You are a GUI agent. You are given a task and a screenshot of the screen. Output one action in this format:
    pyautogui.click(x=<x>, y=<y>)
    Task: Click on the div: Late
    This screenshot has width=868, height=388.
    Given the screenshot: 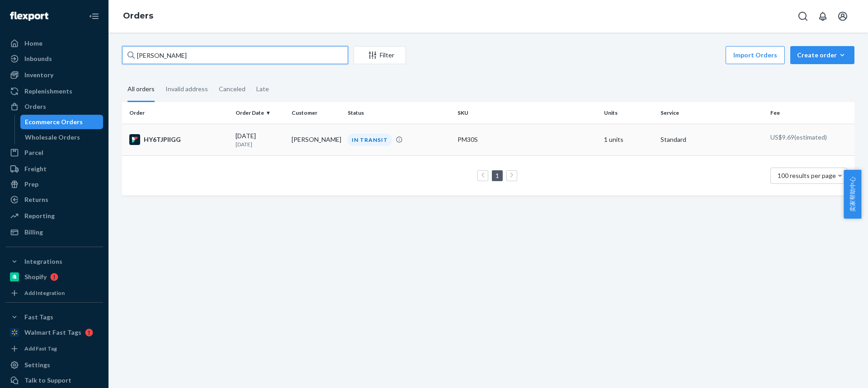 What is the action you would take?
    pyautogui.click(x=263, y=89)
    